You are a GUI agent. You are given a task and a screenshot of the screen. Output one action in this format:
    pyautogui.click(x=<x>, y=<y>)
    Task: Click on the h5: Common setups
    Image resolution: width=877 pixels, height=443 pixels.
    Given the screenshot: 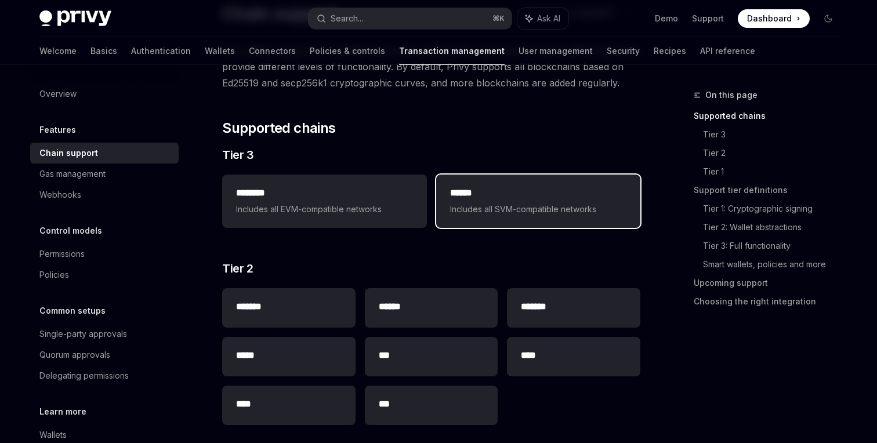 What is the action you would take?
    pyautogui.click(x=73, y=311)
    